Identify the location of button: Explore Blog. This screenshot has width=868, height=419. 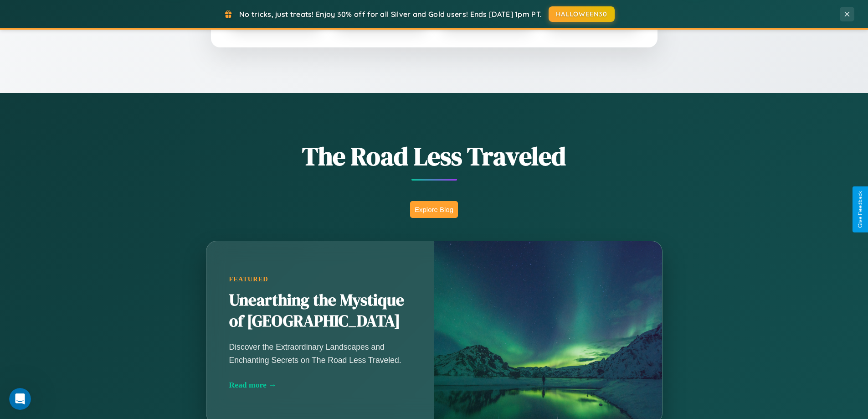
(434, 209).